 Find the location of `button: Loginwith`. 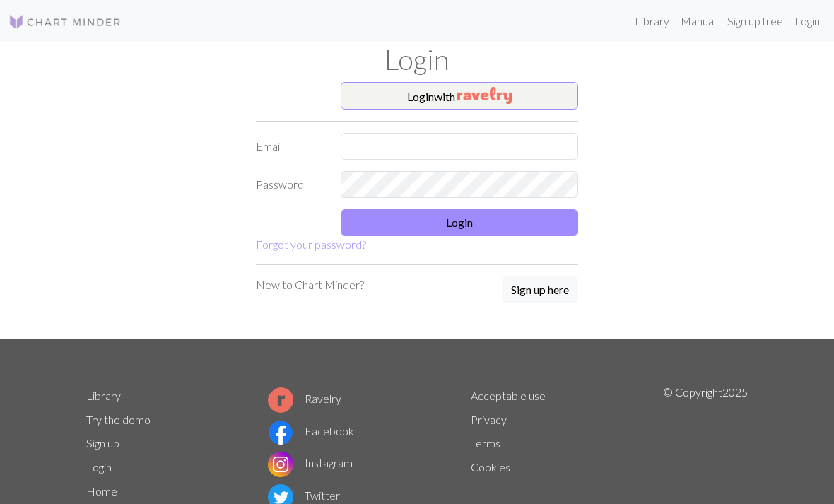

button: Loginwith is located at coordinates (460, 96).